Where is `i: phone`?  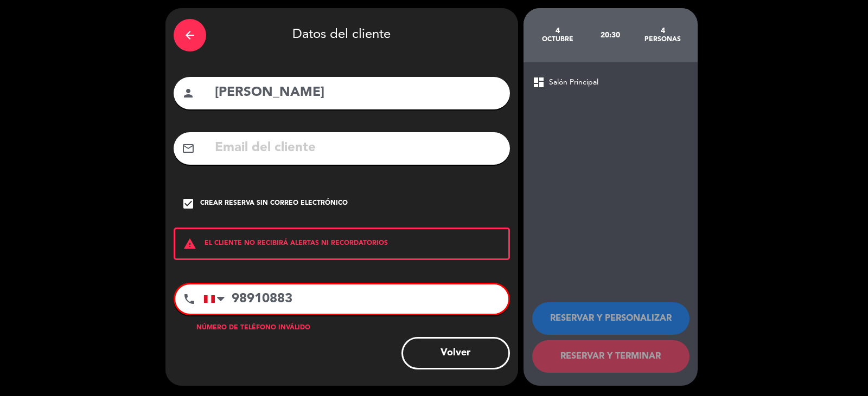
i: phone is located at coordinates (189, 299).